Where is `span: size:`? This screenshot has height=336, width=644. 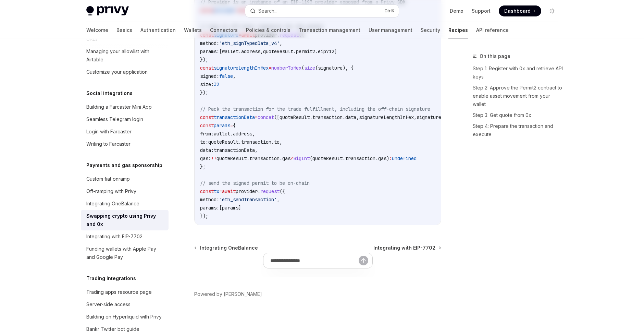
span: size: is located at coordinates (207, 84).